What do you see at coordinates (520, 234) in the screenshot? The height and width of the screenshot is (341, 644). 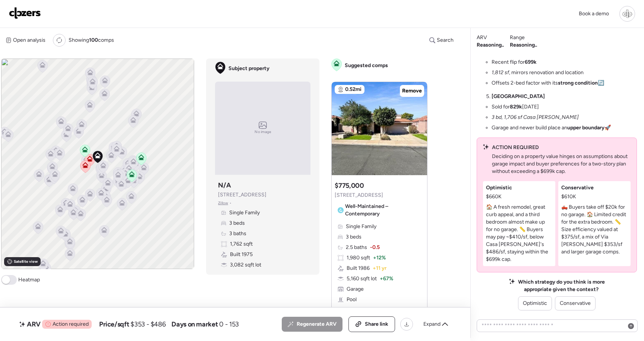 I see `p: 🏠 A fresh remodel, great curb appeal, and a third bedroom almost make up for no garage. 📏 Buyers ...` at bounding box center [520, 234].